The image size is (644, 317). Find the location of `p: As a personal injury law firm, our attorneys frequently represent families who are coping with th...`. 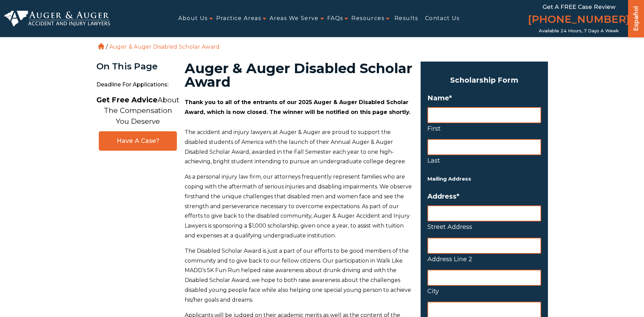

p: As a personal injury law firm, our attorneys frequently represent families who are coping with th... is located at coordinates (299, 206).